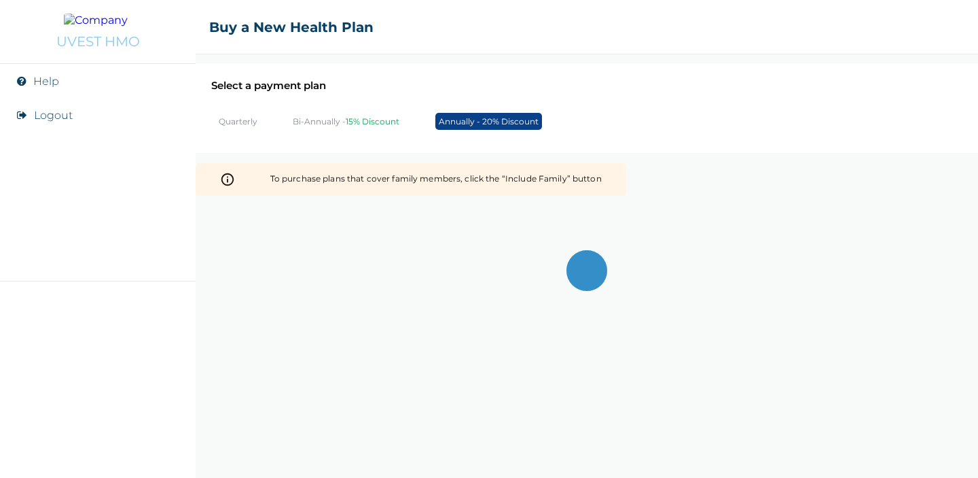 The width and height of the screenshot is (978, 478). I want to click on a: Help, so click(46, 81).